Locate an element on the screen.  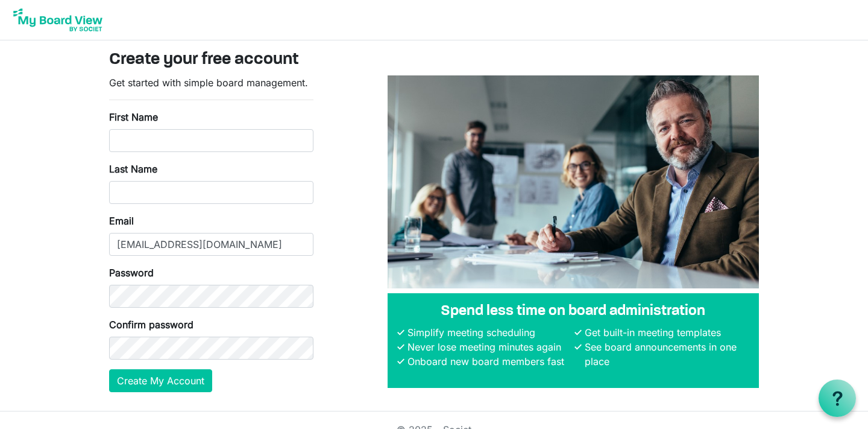
li: Onboard new board members fast is located at coordinates (488, 361).